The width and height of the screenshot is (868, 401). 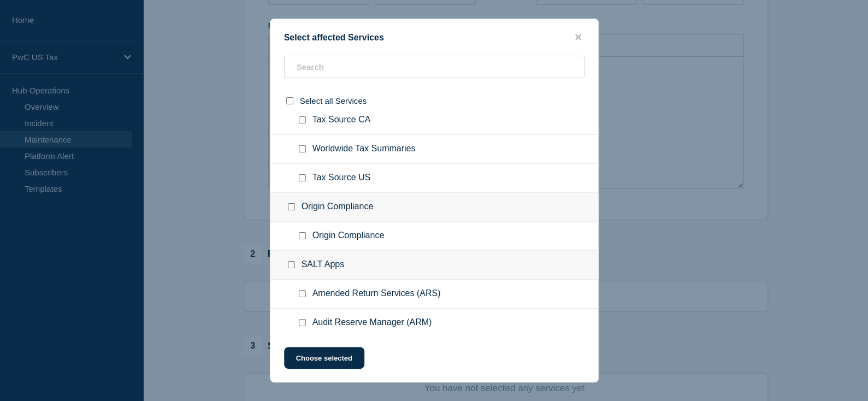 What do you see at coordinates (372, 323) in the screenshot?
I see `span: Audit Reserve Manager (ARM)` at bounding box center [372, 323].